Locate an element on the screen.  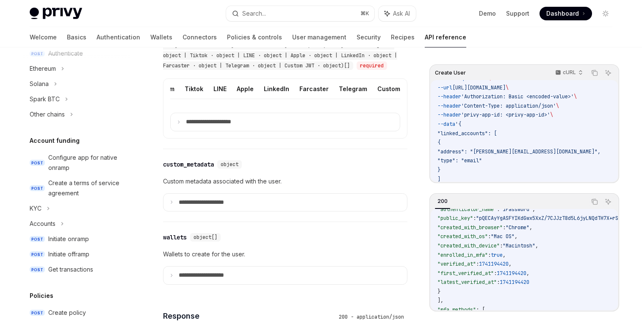
div: Create a terms of service agreement is located at coordinates (87, 188).